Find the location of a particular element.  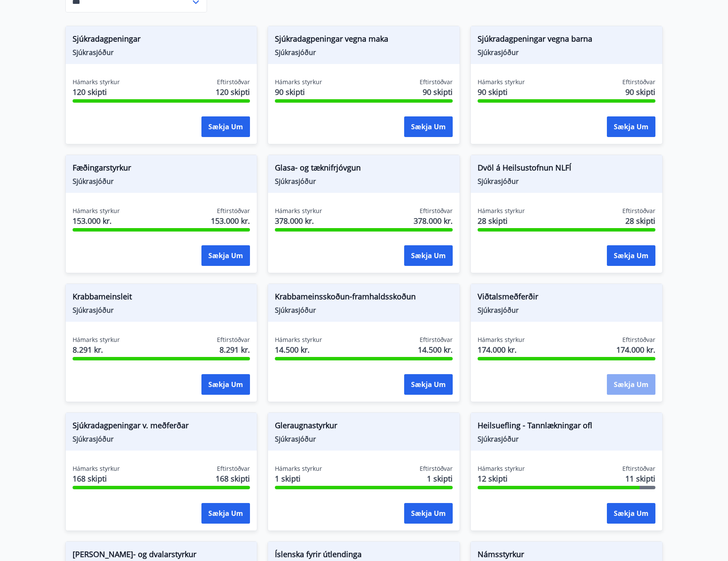

span: Sjúkradagpeningar vegna barna is located at coordinates (567, 40).